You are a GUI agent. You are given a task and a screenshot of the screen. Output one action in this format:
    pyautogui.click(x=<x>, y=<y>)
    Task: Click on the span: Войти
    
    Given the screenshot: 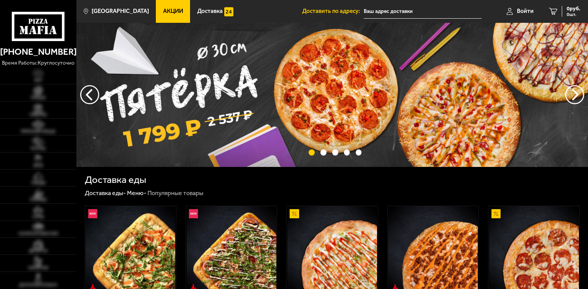 What is the action you would take?
    pyautogui.click(x=525, y=11)
    